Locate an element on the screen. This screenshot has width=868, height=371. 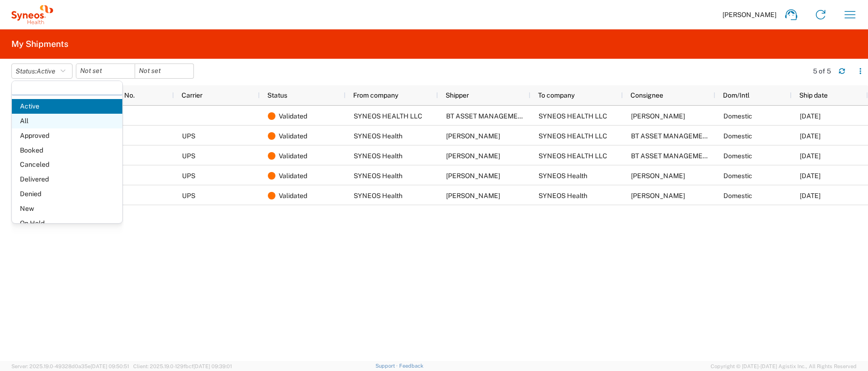
span: Delivered is located at coordinates (67, 179).